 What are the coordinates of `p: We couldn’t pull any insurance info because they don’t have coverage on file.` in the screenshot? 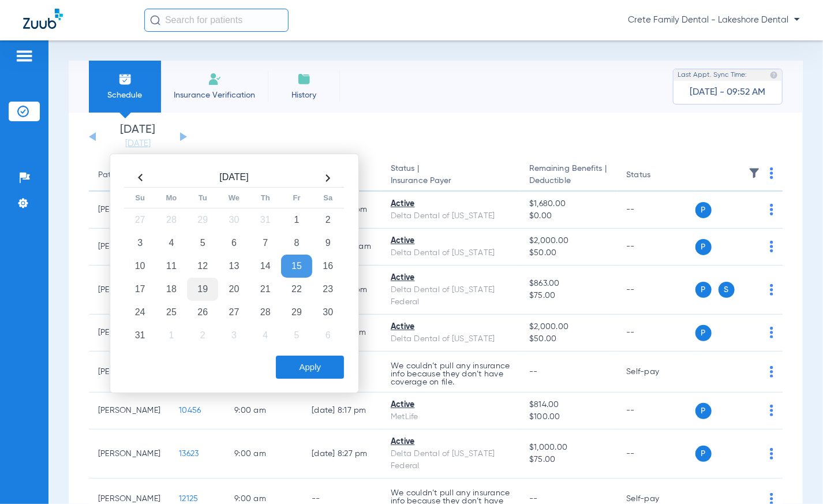 It's located at (450, 374).